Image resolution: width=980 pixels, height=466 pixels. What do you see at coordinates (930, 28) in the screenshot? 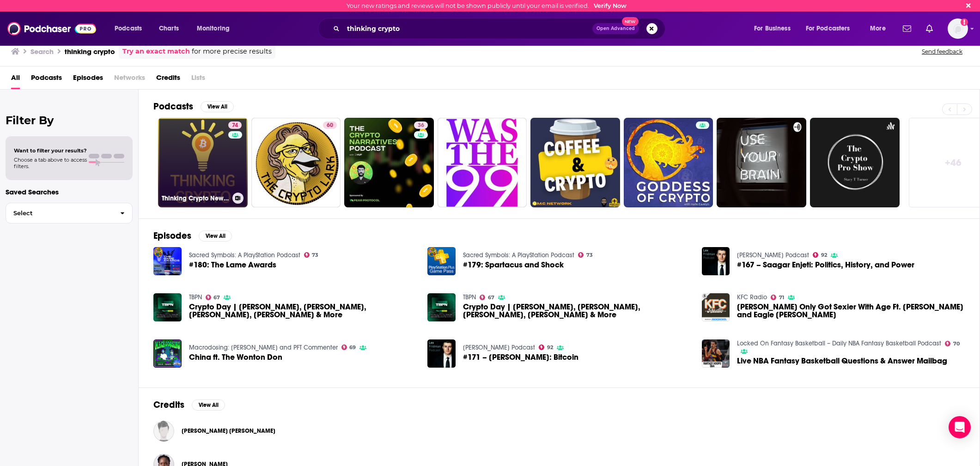
I see `a: Show notifications dropdown` at bounding box center [930, 28].